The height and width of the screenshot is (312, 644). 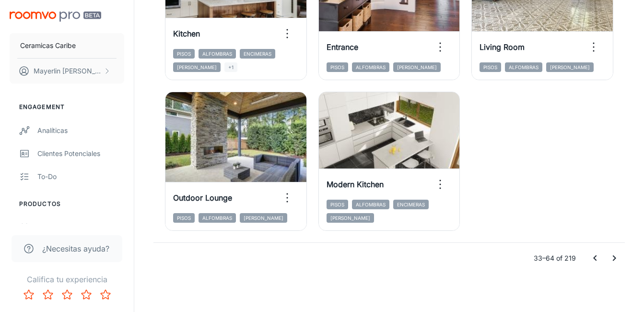 I want to click on h6: Entrance, so click(x=342, y=47).